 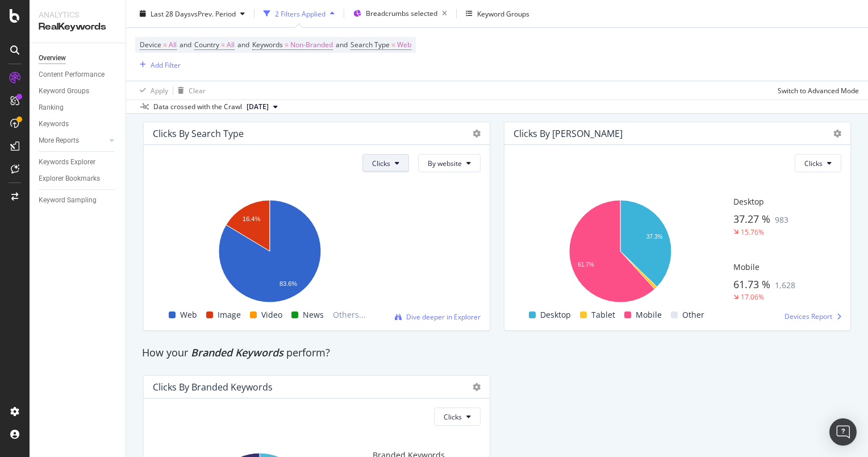 What do you see at coordinates (67, 162) in the screenshot?
I see `div: Keywords Explorer` at bounding box center [67, 162].